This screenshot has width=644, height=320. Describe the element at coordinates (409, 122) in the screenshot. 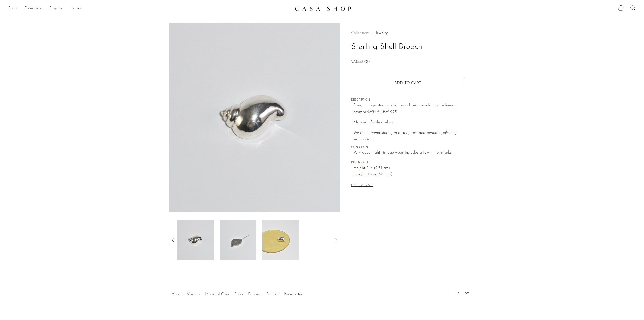

I see `p: Material: Sterling silver.` at that location.